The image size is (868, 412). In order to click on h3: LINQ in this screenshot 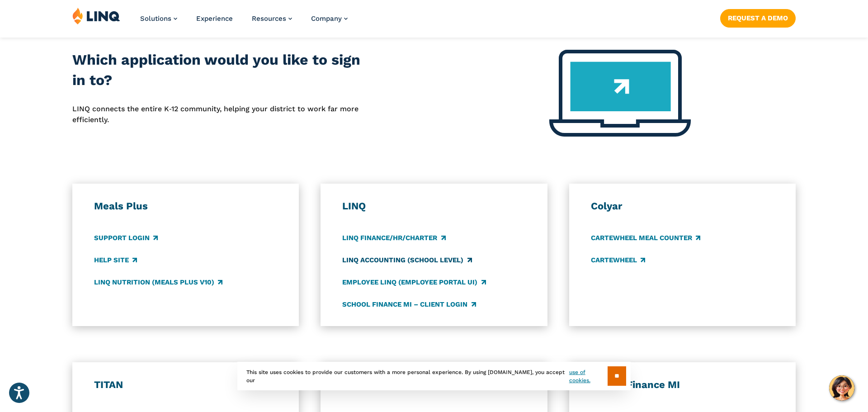, I will do `click(434, 206)`.